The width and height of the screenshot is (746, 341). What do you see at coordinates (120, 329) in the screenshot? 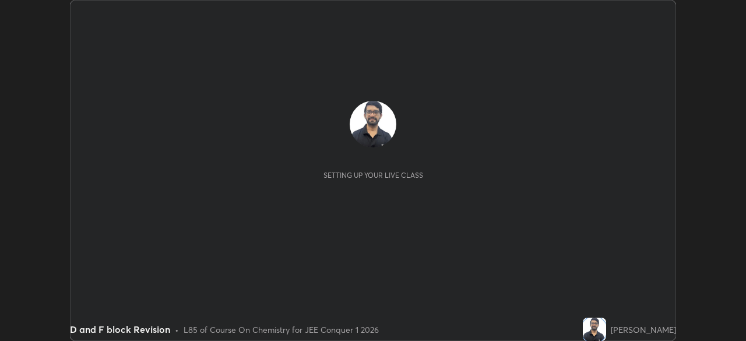
I see `div: D and F block Revision` at bounding box center [120, 329].